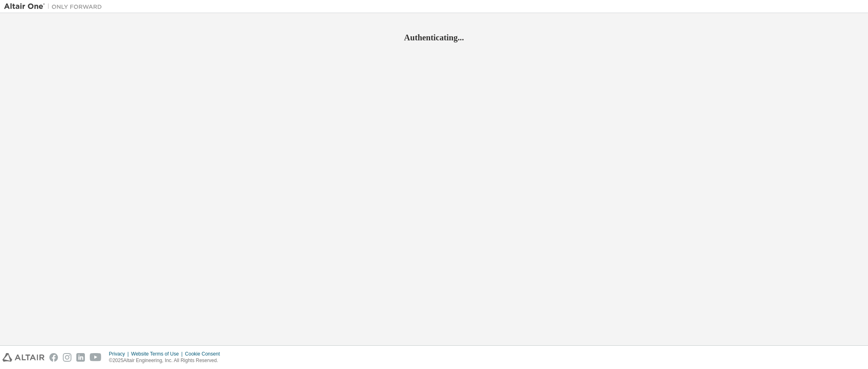  What do you see at coordinates (67, 358) in the screenshot?
I see `img: instagram.svg` at bounding box center [67, 358].